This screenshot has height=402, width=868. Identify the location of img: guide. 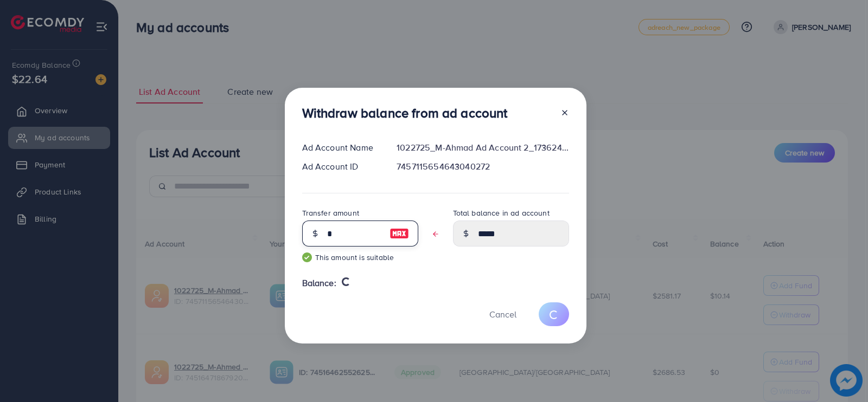
(307, 258).